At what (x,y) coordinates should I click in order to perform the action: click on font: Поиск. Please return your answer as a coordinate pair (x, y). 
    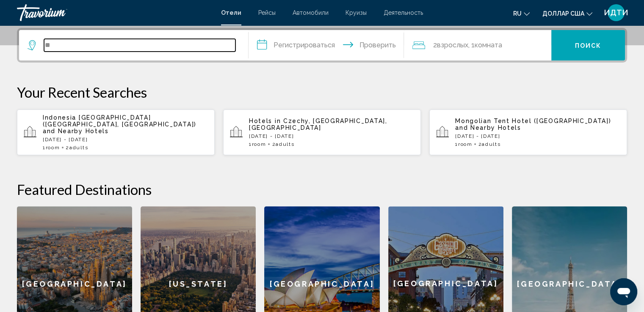
    Looking at the image, I should click on (588, 46).